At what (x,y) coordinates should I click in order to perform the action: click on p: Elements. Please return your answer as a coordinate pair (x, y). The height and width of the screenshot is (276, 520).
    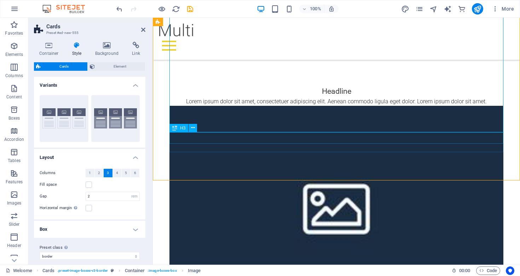
    Looking at the image, I should click on (14, 54).